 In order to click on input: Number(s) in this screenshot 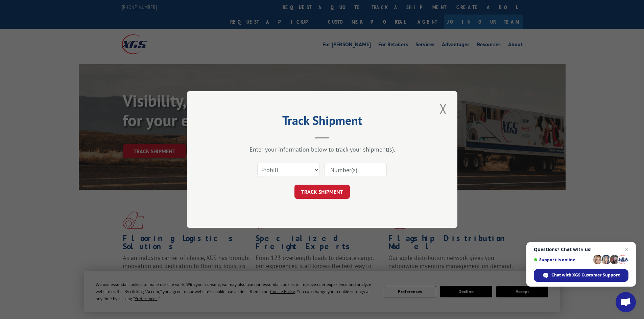, I will do `click(356, 170)`.